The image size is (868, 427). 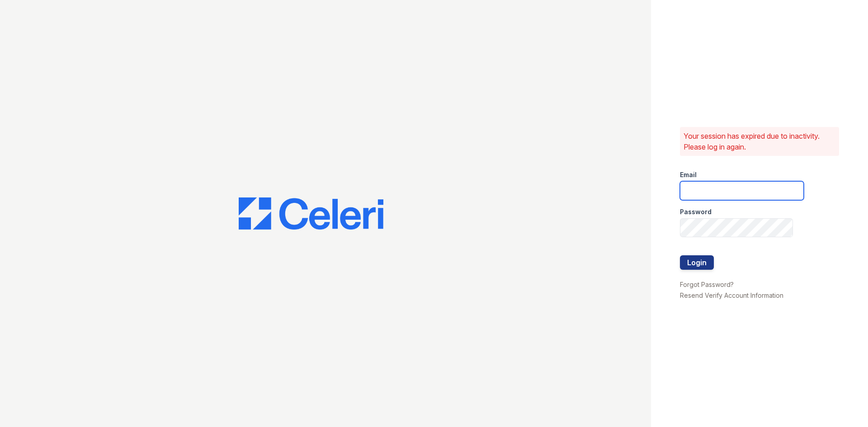 What do you see at coordinates (759, 141) in the screenshot?
I see `p: Your session has expired due to inactivity. Please log in again.` at bounding box center [759, 141].